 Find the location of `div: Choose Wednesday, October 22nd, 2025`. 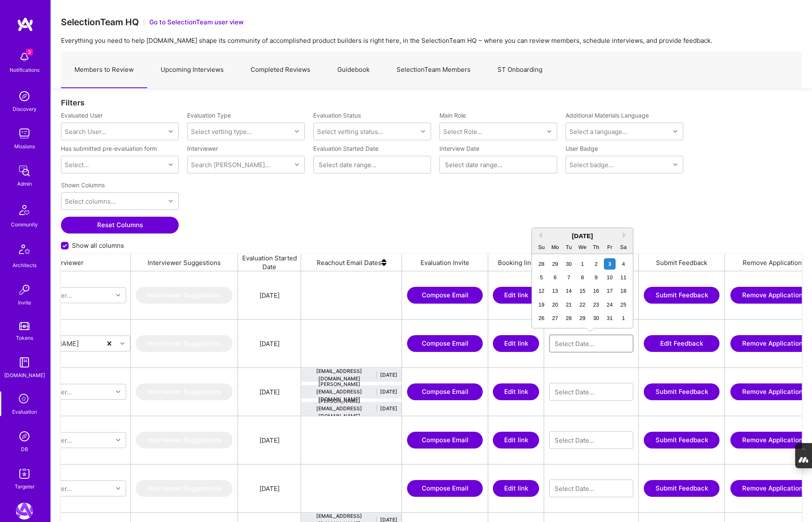

div: Choose Wednesday, October 22nd, 2025 is located at coordinates (582, 305).